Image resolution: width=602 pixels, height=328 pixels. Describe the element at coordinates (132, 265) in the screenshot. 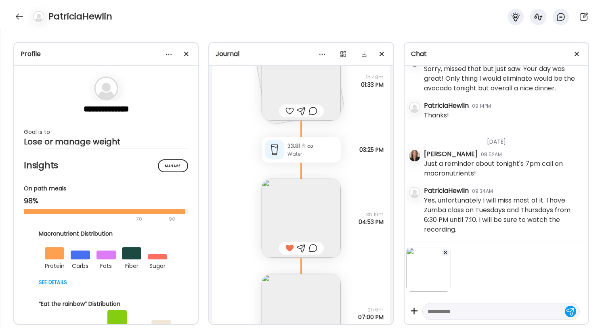

I see `div: fiber` at that location.